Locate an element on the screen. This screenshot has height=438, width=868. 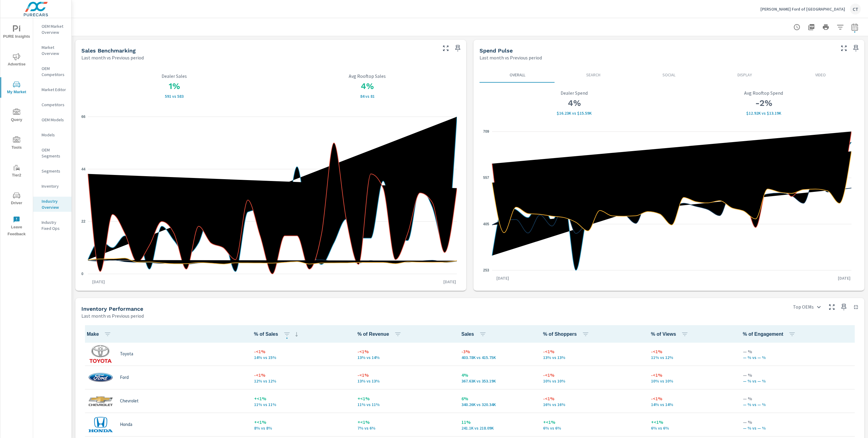
p: Display is located at coordinates (745, 75).